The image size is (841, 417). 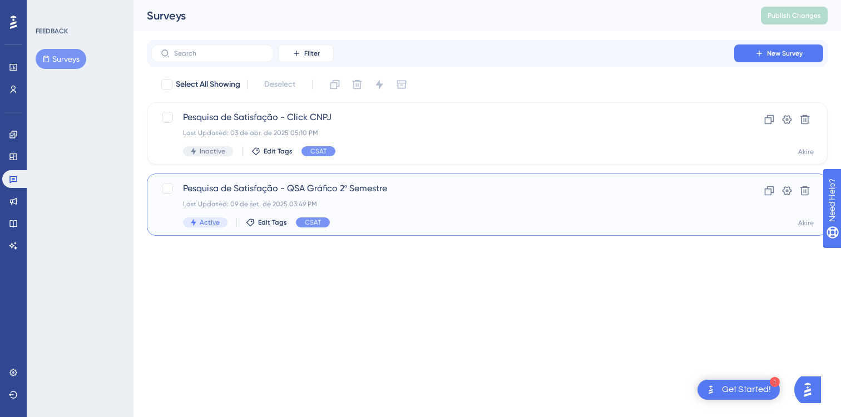 What do you see at coordinates (61, 59) in the screenshot?
I see `button: Surveys` at bounding box center [61, 59].